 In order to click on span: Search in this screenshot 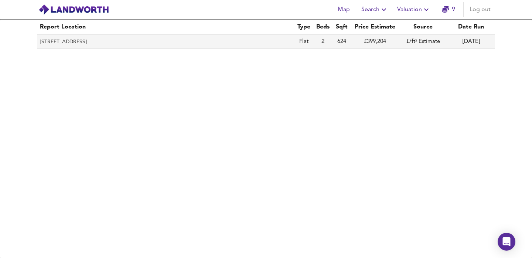, I will do `click(375, 10)`.